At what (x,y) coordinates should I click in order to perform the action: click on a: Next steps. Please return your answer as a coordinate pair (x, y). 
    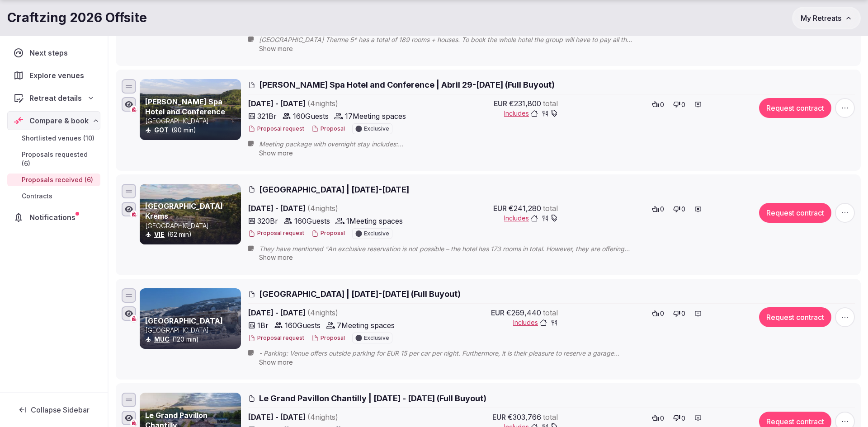
    Looking at the image, I should click on (54, 53).